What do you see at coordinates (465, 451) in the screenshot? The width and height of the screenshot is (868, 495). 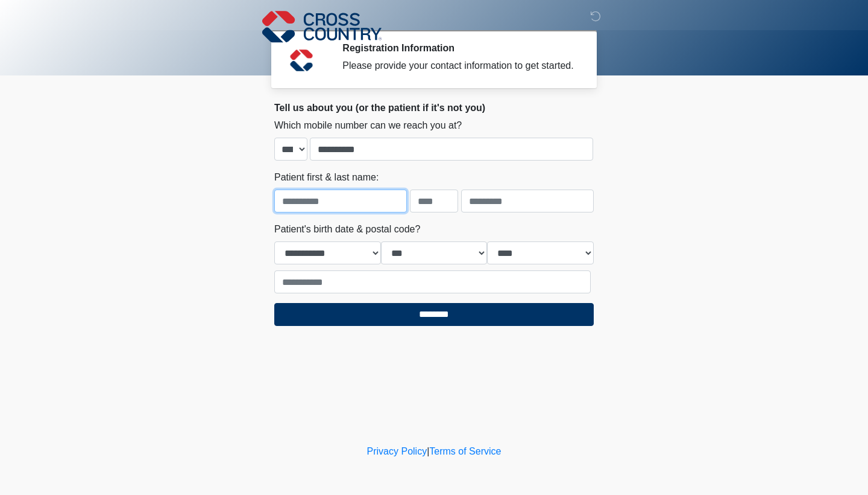 I see `a: Terms of Service` at bounding box center [465, 451].